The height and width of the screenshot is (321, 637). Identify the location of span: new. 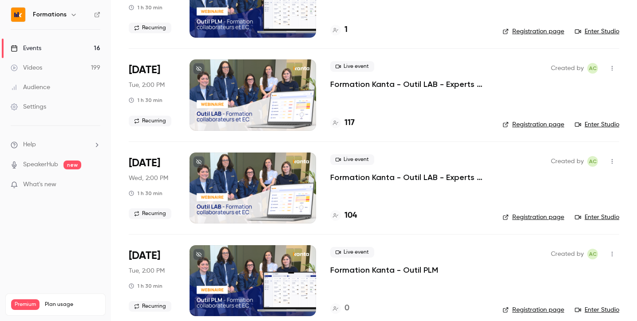
(72, 165).